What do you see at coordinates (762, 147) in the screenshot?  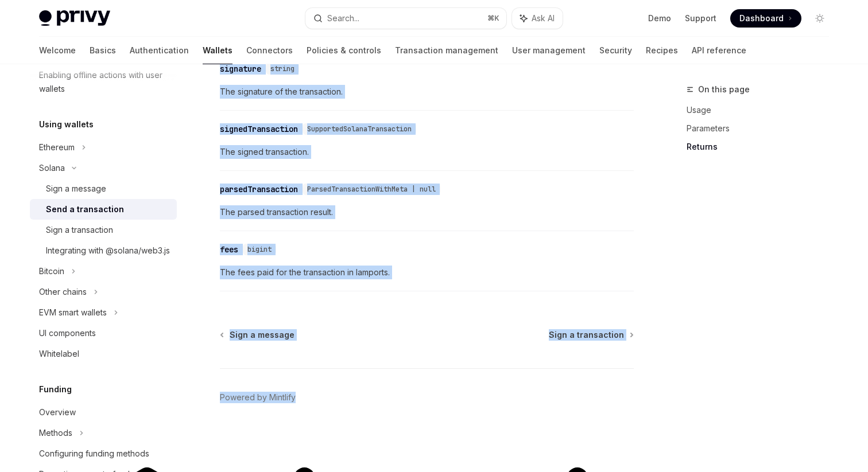 I see `a: Returns` at bounding box center [762, 147].